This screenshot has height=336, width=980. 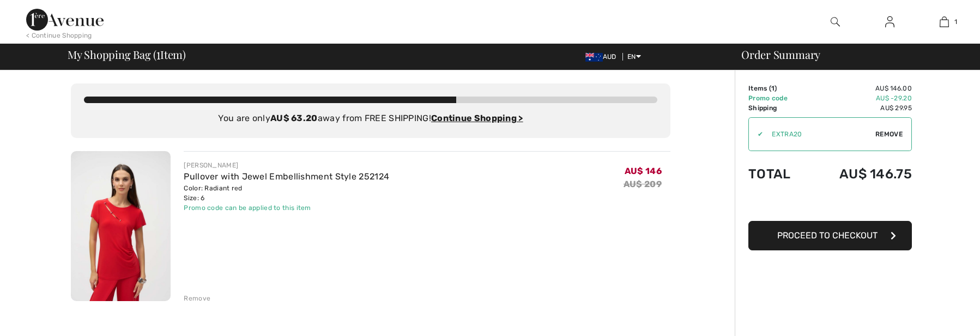 I want to click on img: Pullover with Jewel Embellishment Style 252124, so click(x=120, y=226).